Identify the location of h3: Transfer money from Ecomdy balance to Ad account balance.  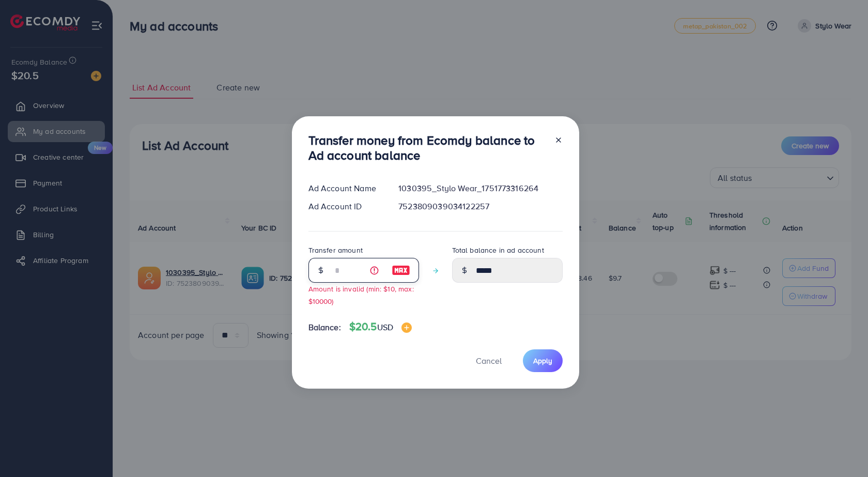
(428, 148).